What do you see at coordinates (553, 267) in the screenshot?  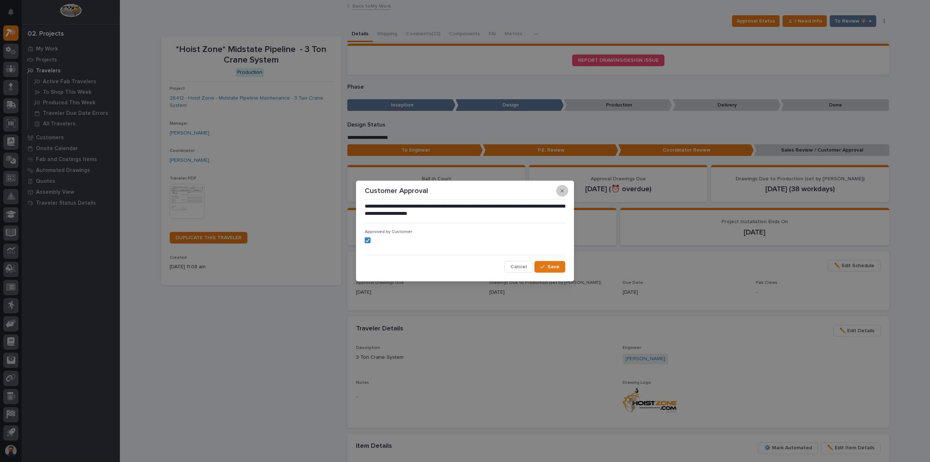 I see `span: Save` at bounding box center [553, 267].